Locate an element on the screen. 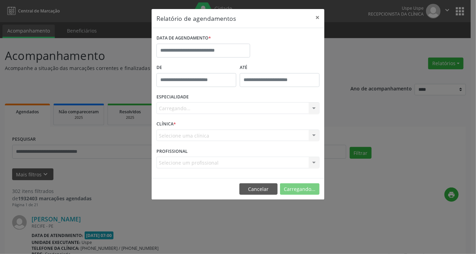  label: De is located at coordinates (196, 68).